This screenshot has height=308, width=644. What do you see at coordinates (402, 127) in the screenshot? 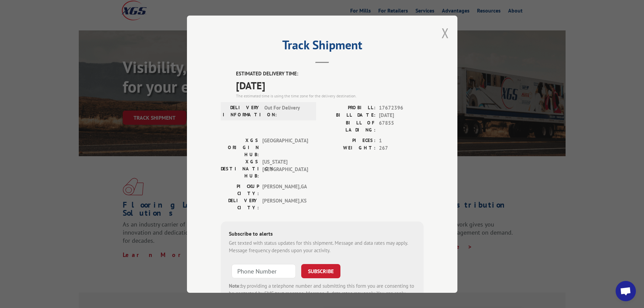
I see `span: 67855` at bounding box center [402, 127].